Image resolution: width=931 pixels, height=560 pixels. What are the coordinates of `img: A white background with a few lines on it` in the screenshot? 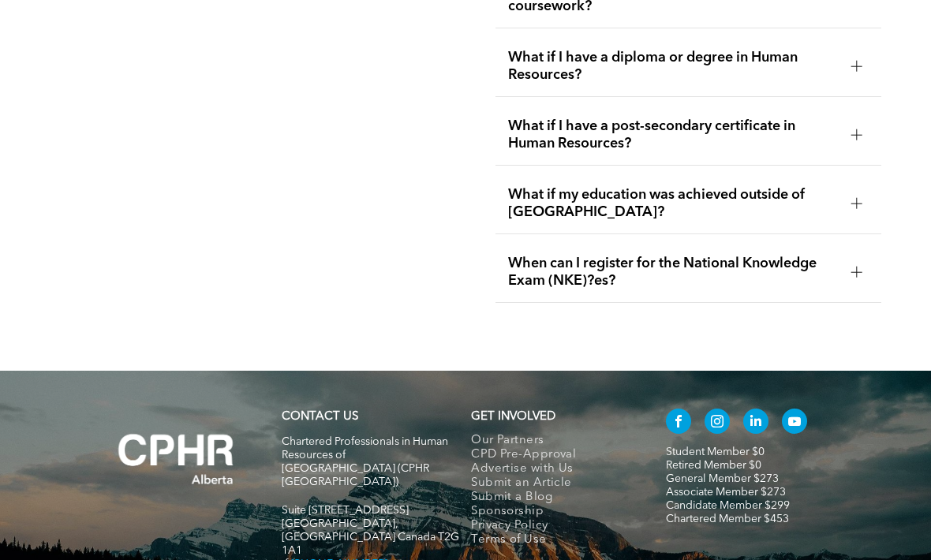 It's located at (176, 459).